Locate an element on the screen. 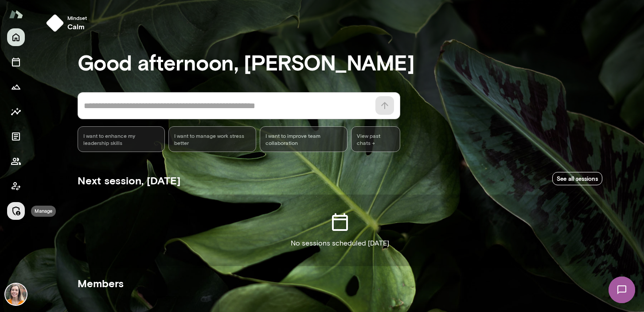 The image size is (644, 312). a: See all sessions is located at coordinates (577, 178).